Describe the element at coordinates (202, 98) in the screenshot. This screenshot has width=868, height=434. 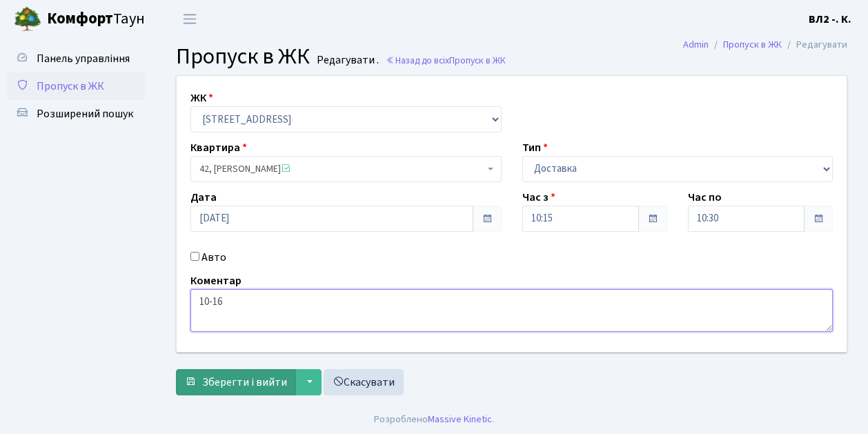
I see `label: ЖК` at that location.